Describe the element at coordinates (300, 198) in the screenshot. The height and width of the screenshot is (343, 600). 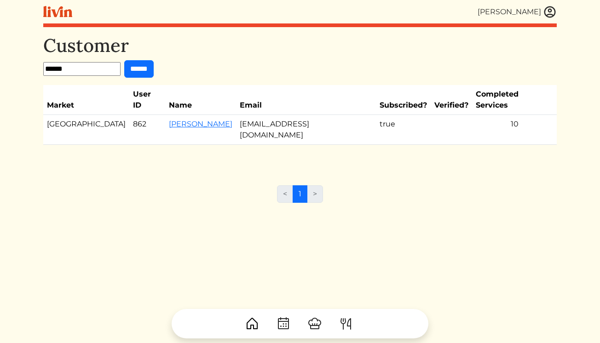
I see `nav: Page` at that location.